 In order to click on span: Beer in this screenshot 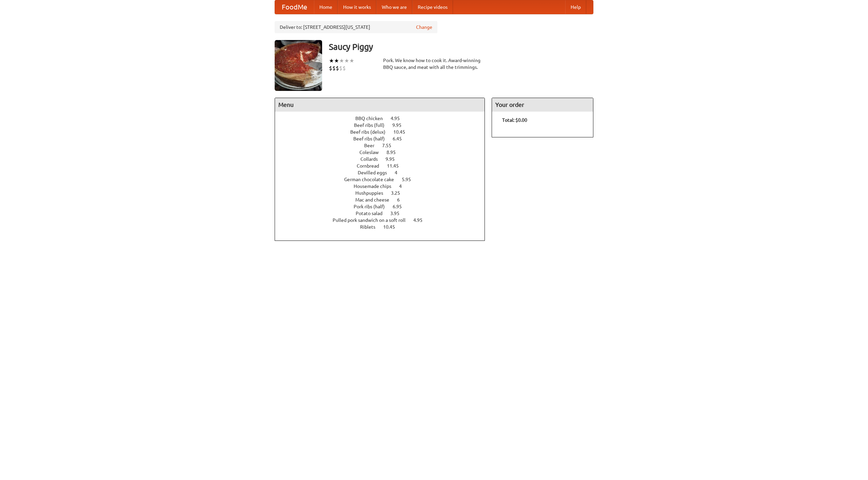, I will do `click(372, 145)`.